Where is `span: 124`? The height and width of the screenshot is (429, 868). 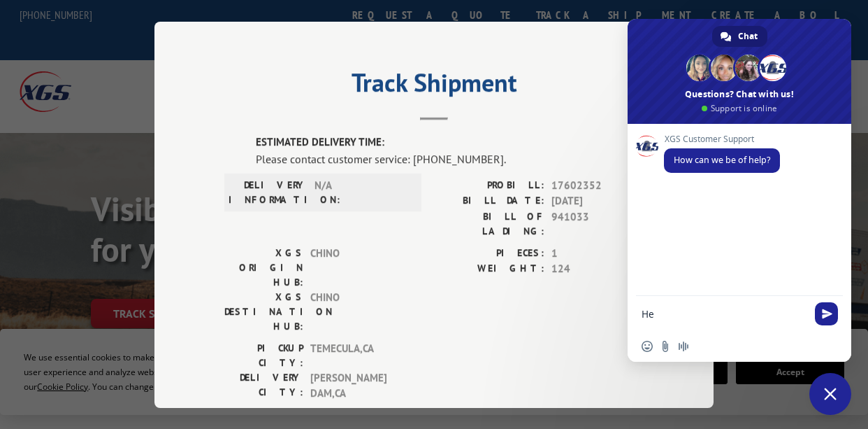 span: 124 is located at coordinates (598, 269).